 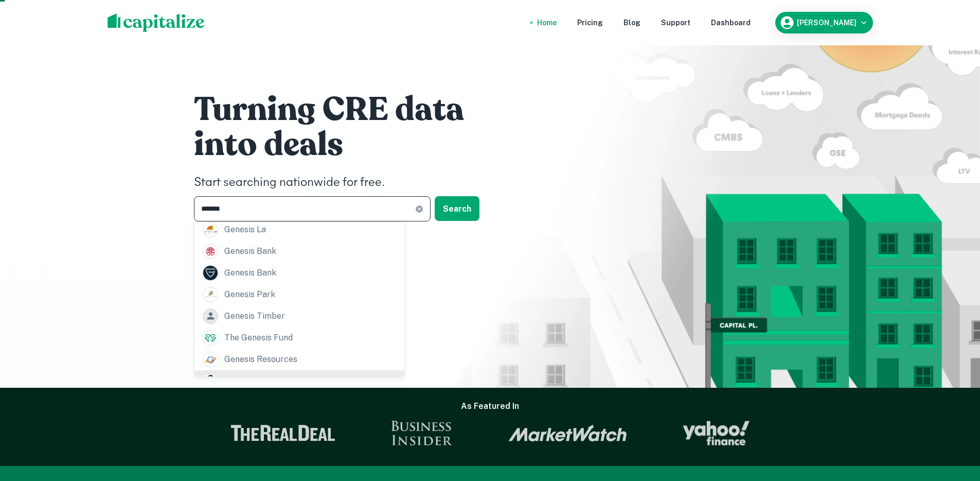 What do you see at coordinates (547, 23) in the screenshot?
I see `a: Home` at bounding box center [547, 23].